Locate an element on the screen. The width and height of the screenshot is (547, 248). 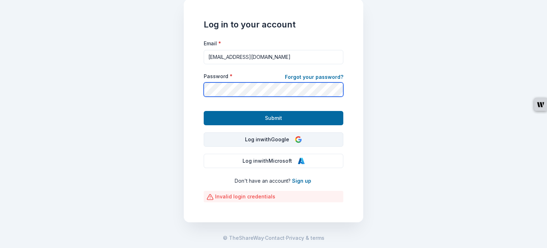
span: Don ' t have an account? is located at coordinates (263, 180).